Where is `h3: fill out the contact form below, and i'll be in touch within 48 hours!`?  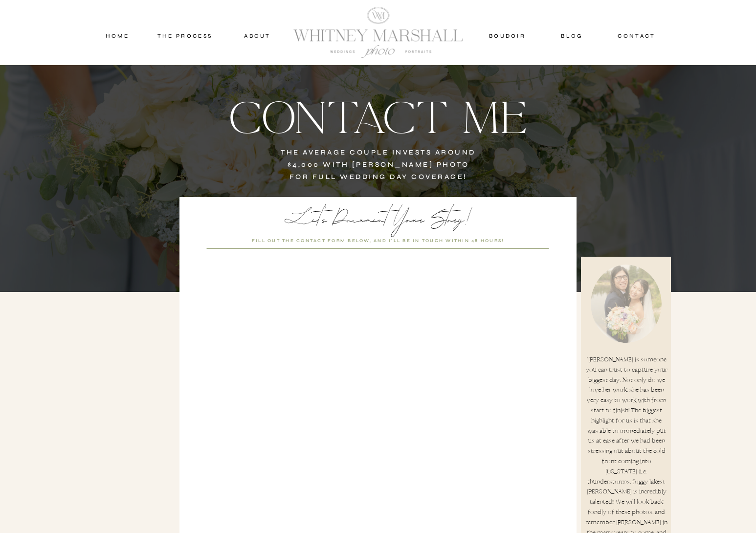
h3: fill out the contact form below, and i'll be in touch within 48 hours! is located at coordinates (378, 241).